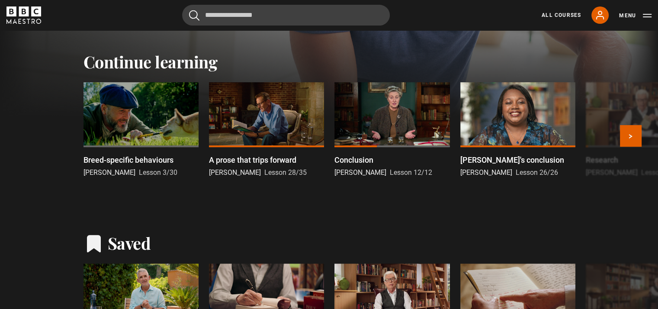 The width and height of the screenshot is (658, 309). I want to click on h2: Saved, so click(129, 243).